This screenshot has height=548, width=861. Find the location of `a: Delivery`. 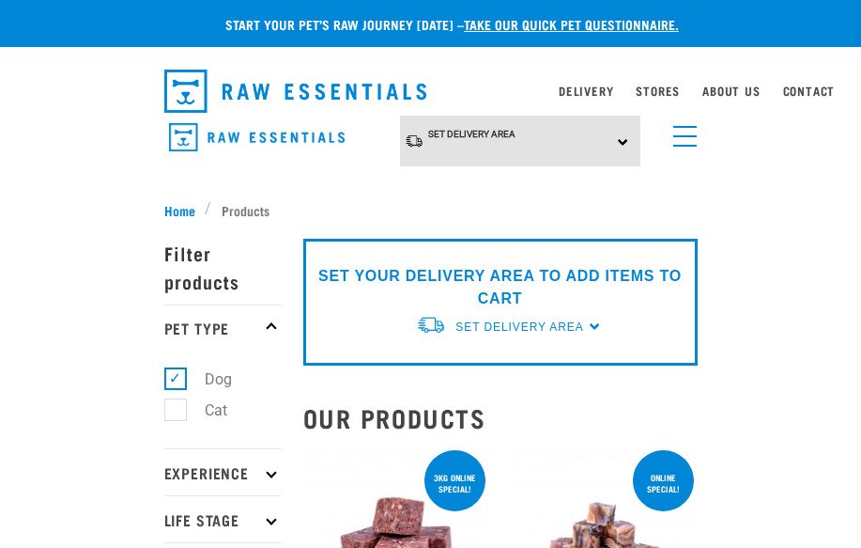

a: Delivery is located at coordinates (586, 90).